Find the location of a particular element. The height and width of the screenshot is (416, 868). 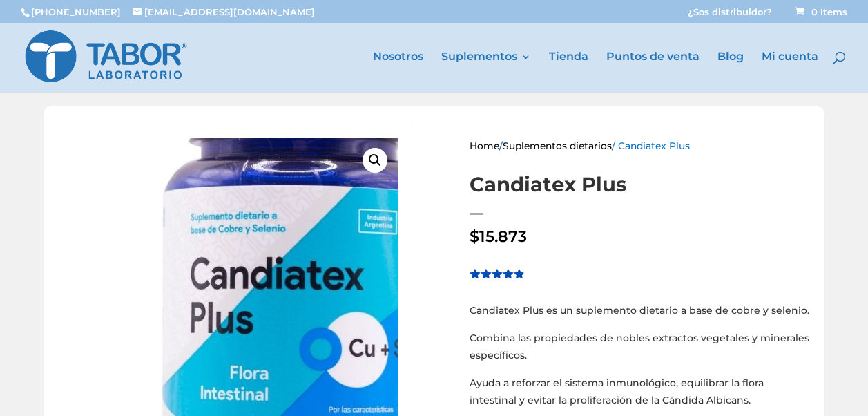

a: Blog is located at coordinates (731, 72).